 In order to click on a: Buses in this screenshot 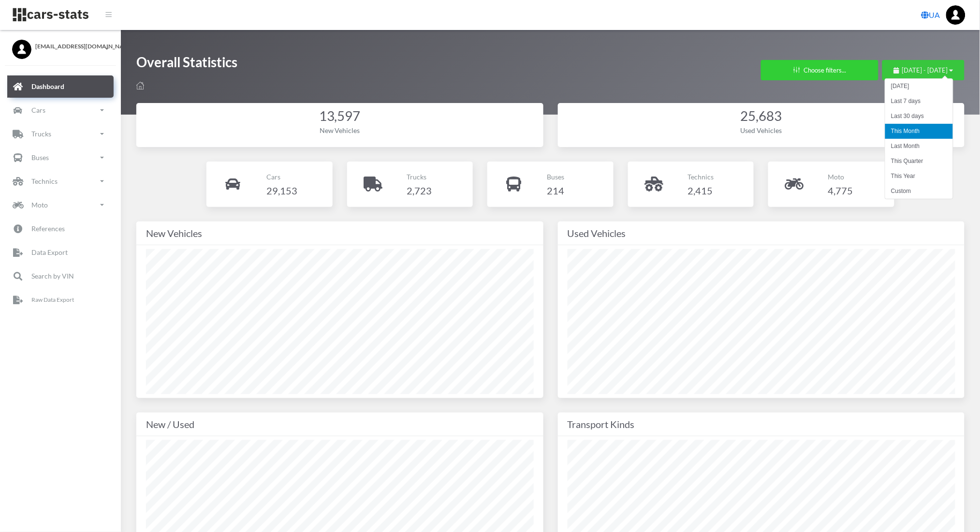, I will do `click(61, 158)`.